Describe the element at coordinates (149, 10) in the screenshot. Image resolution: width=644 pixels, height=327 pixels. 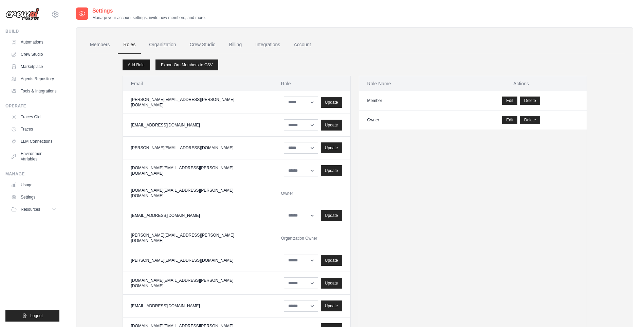
I see `h2: Settings` at that location.